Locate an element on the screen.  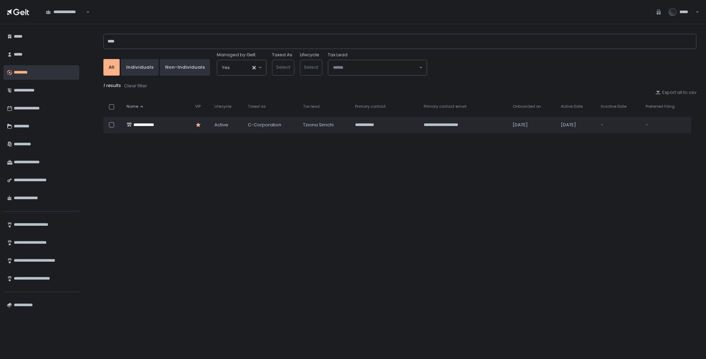
span: Active Date is located at coordinates (572, 106).